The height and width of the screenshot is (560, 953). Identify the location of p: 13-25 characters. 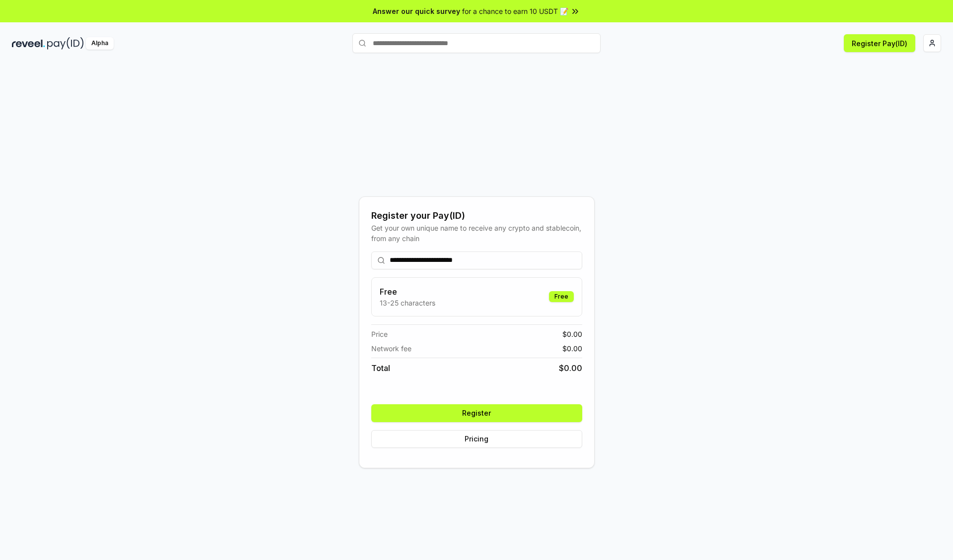
(407, 303).